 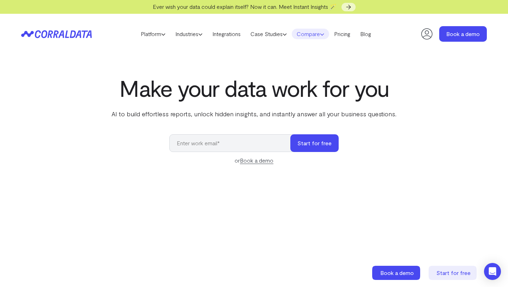 I want to click on a: Pricing, so click(x=343, y=34).